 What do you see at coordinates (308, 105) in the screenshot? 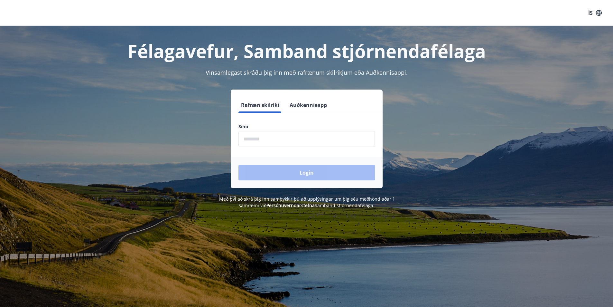
I see `button: Auðkennisapp` at bounding box center [308, 105].